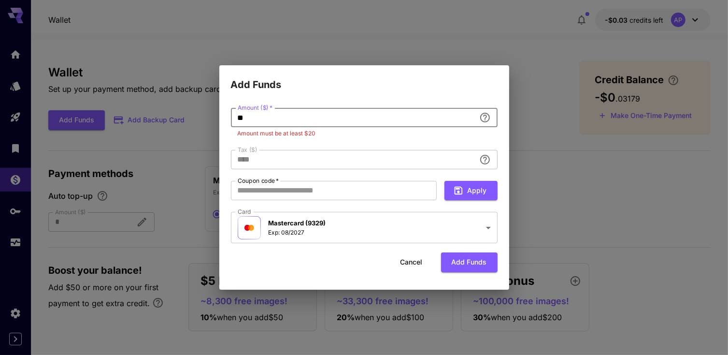 Image resolution: width=728 pixels, height=355 pixels. What do you see at coordinates (297, 223) in the screenshot?
I see `p: Mastercard (9329)` at bounding box center [297, 223].